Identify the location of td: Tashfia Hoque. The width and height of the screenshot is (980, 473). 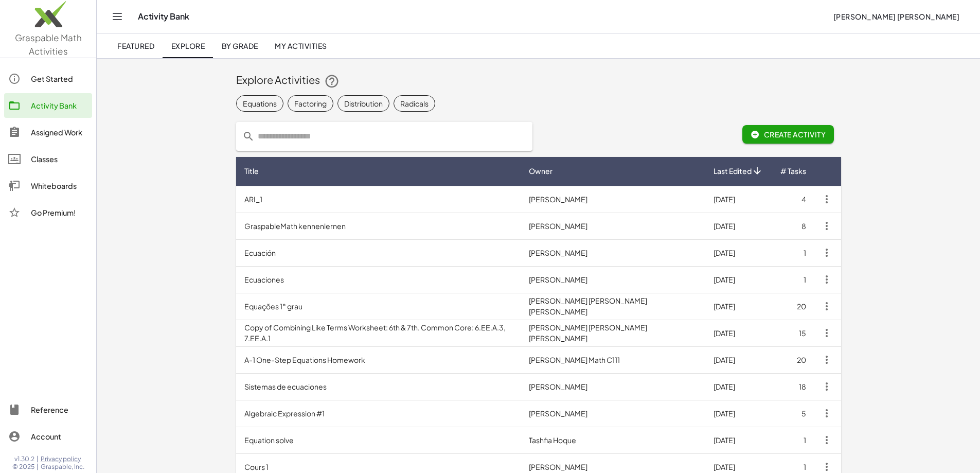
(613, 441).